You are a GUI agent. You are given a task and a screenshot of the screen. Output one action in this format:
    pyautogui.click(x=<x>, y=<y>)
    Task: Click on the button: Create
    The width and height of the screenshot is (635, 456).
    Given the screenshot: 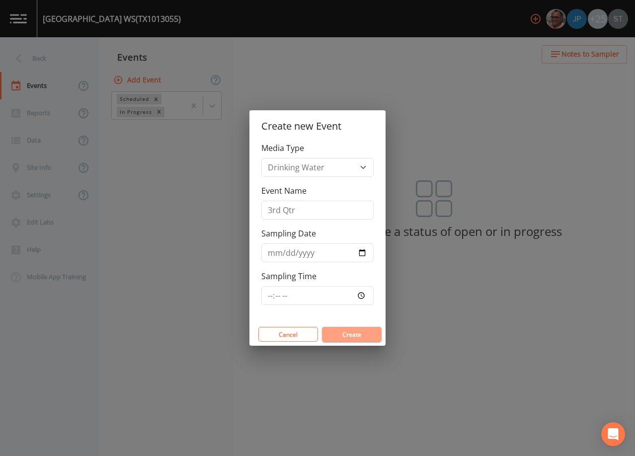 What is the action you would take?
    pyautogui.click(x=352, y=334)
    